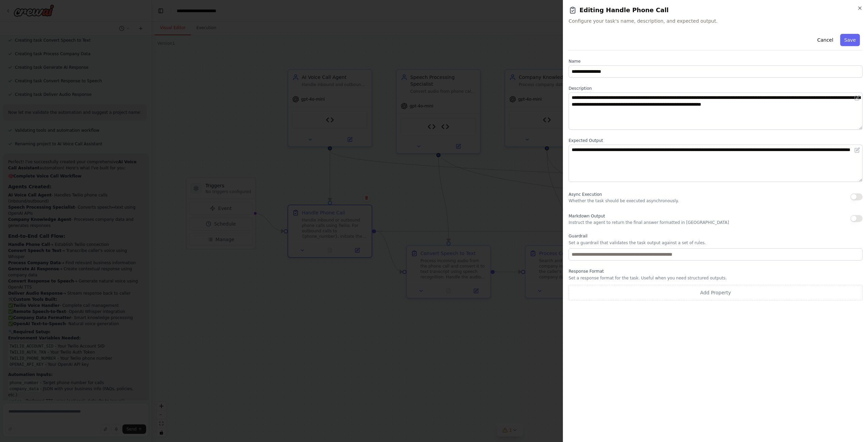  I want to click on label: Guardrail, so click(715, 236).